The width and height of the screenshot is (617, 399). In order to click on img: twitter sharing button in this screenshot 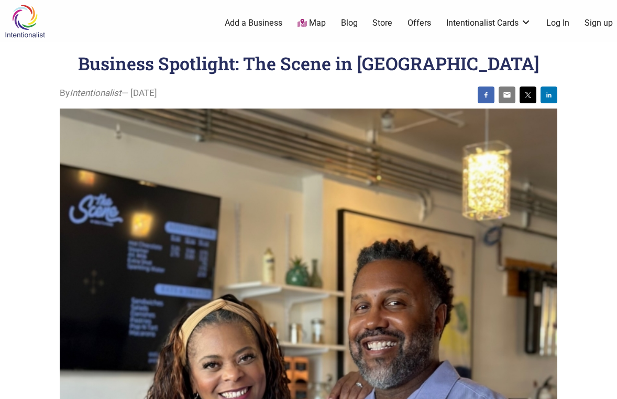, I will do `click(528, 95)`.